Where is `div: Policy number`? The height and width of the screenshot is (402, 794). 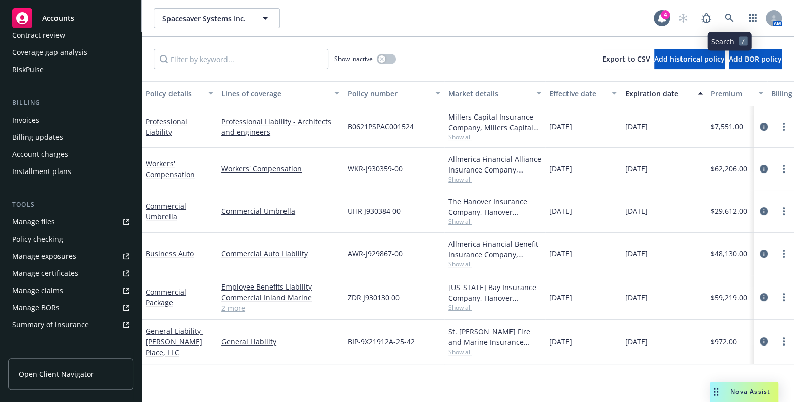
div: Policy number is located at coordinates (389, 93).